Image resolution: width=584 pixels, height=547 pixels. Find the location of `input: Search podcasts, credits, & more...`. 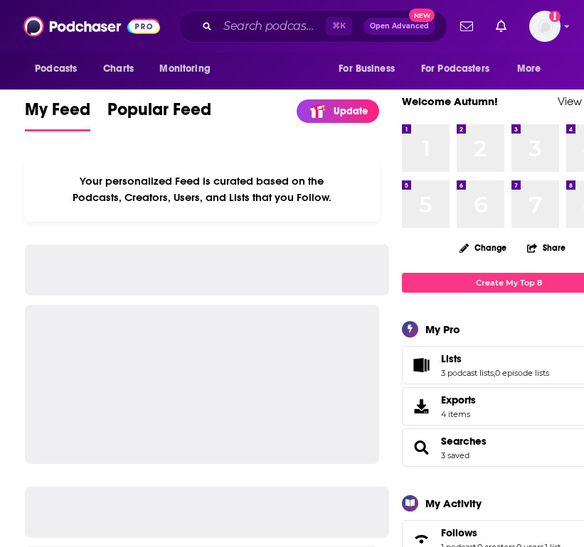

input: Search podcasts, credits, & more... is located at coordinates (272, 26).